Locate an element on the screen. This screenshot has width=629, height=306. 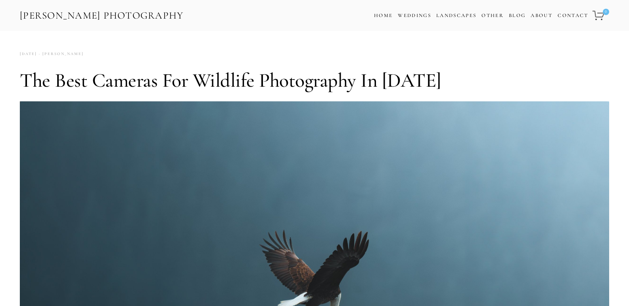
a: Landscapes is located at coordinates (456, 15).